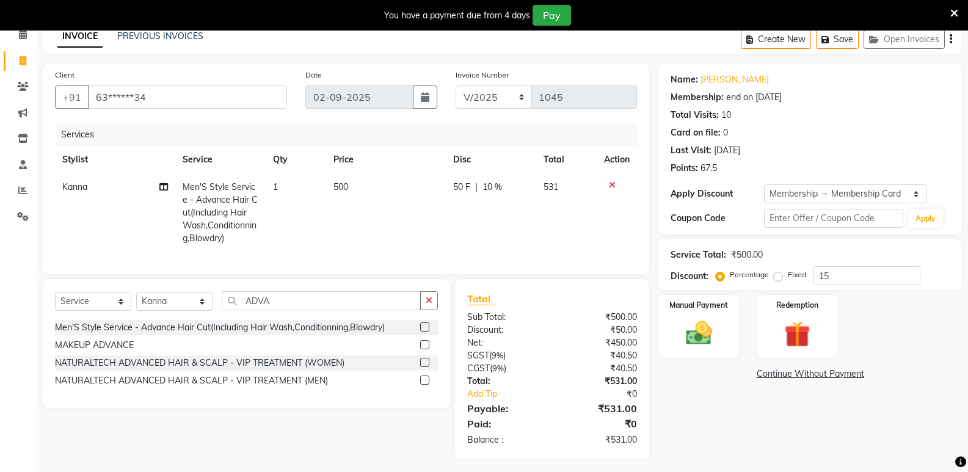 The width and height of the screenshot is (968, 472). Describe the element at coordinates (797, 275) in the screenshot. I see `label: Fixed` at that location.